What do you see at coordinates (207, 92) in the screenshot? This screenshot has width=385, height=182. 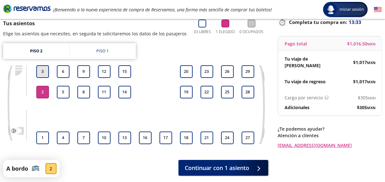 I see `button: 22` at bounding box center [207, 92].